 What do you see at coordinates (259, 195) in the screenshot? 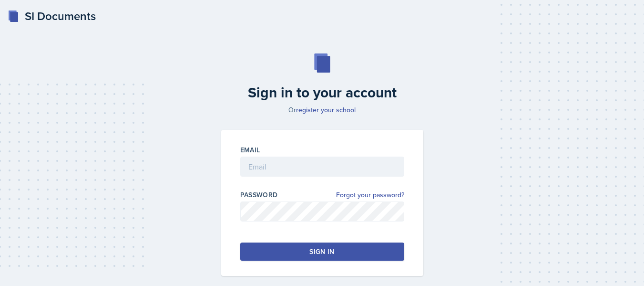
I see `label: Password` at bounding box center [259, 195].